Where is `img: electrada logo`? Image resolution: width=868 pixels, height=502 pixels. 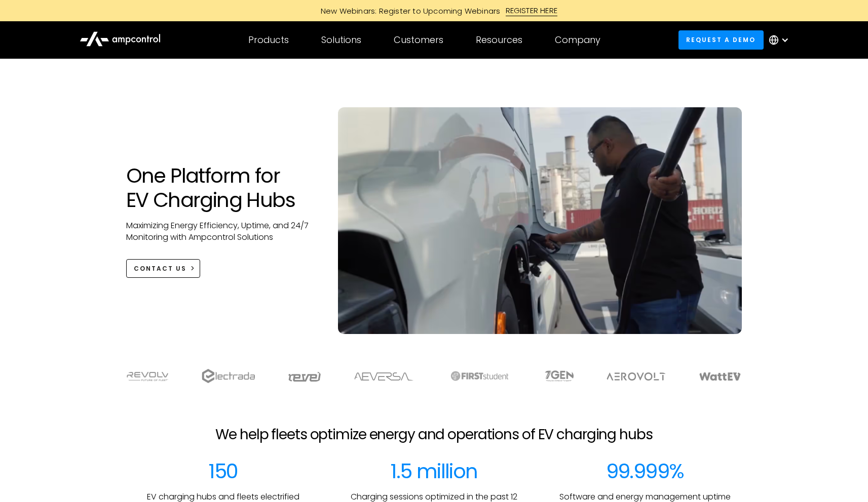
img: electrada logo is located at coordinates (228, 376).